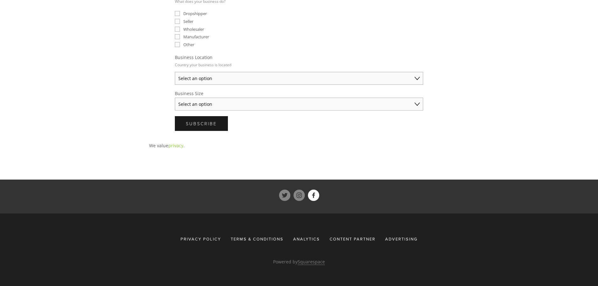 This screenshot has height=286, width=598. Describe the element at coordinates (177, 29) in the screenshot. I see `input: Wholesaler` at that location.